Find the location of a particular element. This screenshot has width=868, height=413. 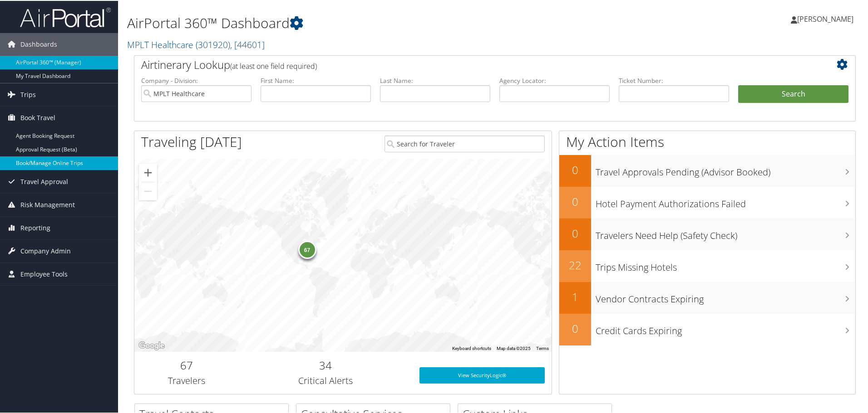

h3: Critical Alerts is located at coordinates (325, 380).